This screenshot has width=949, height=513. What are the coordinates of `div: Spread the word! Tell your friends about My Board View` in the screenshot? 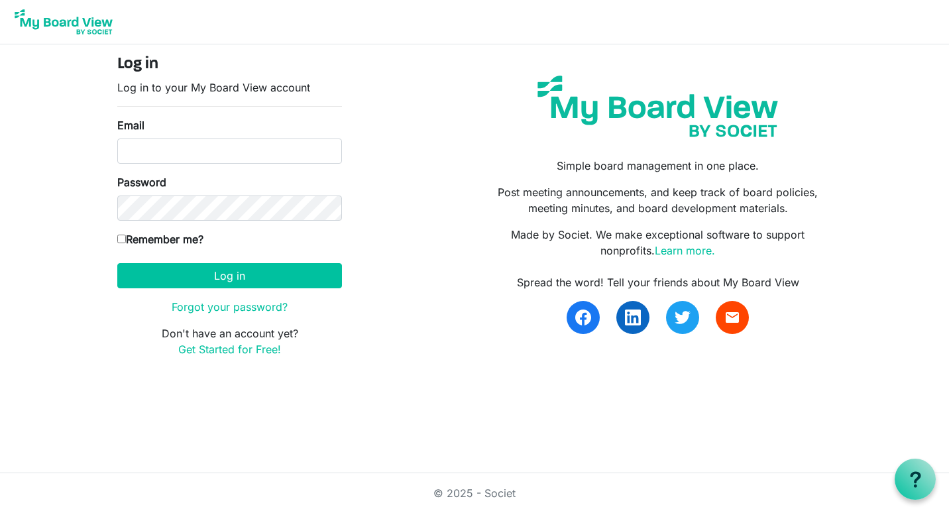 It's located at (658, 282).